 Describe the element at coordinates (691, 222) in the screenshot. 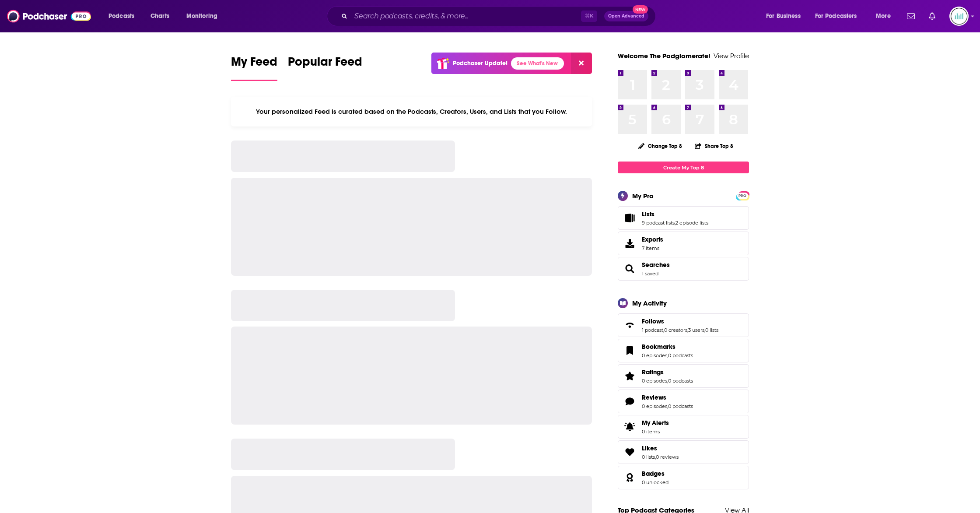

I see `a: 2 episode lists` at that location.